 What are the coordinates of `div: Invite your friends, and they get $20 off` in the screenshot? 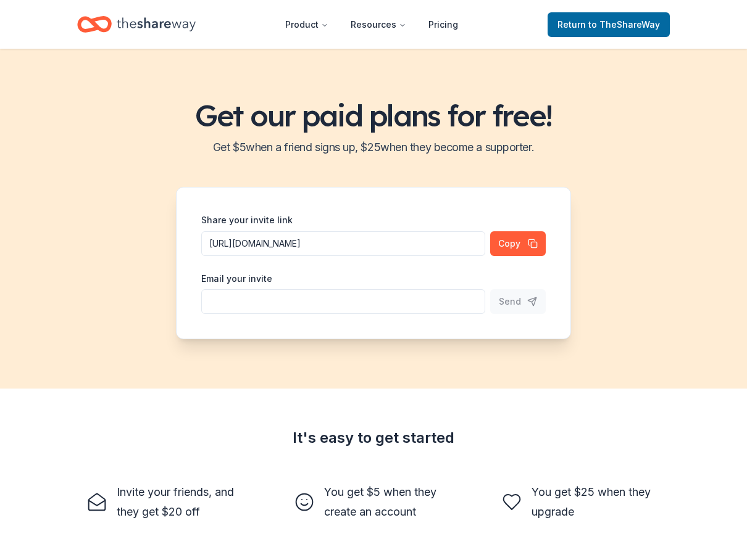 It's located at (181, 502).